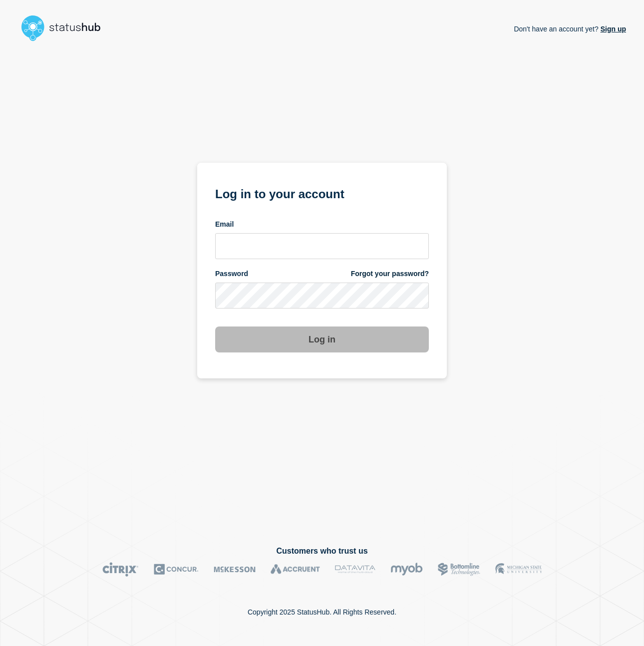  What do you see at coordinates (322, 340) in the screenshot?
I see `button: Log in` at bounding box center [322, 340].